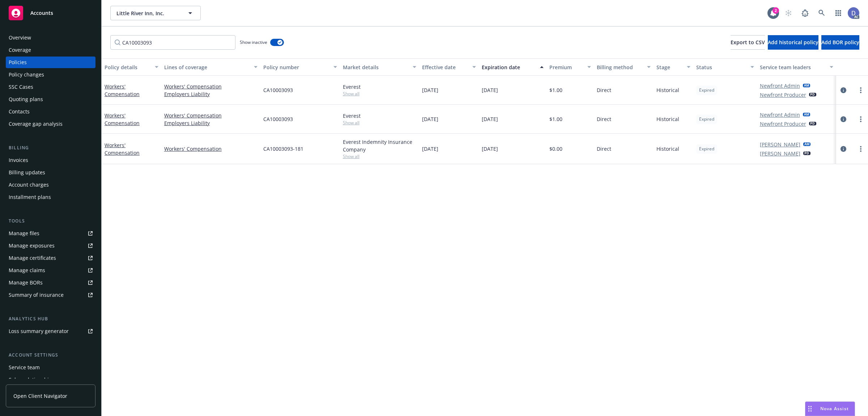 Image resolution: width=868 pixels, height=416 pixels. What do you see at coordinates (278, 118) in the screenshot?
I see `span: CA10003093` at bounding box center [278, 118].